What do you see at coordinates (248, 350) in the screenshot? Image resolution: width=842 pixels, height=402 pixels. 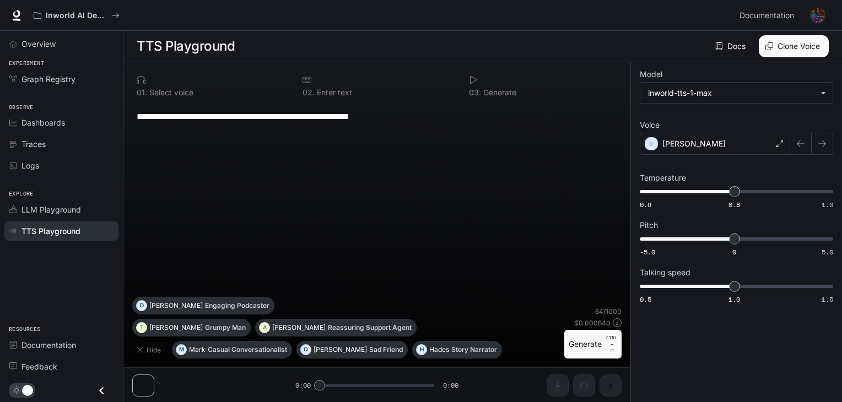 I see `p: Casual Conversationalist` at bounding box center [248, 350].